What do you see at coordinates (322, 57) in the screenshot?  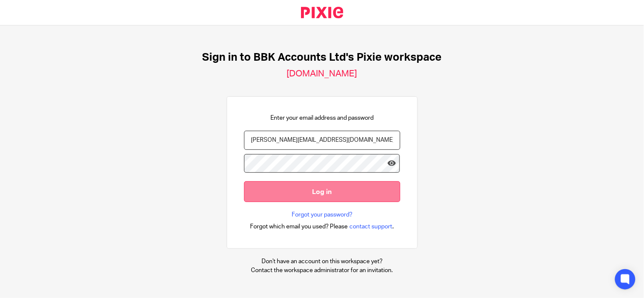 I see `h1: Sign in to BBK Accounts Ltd's Pixie workspace` at bounding box center [322, 57].